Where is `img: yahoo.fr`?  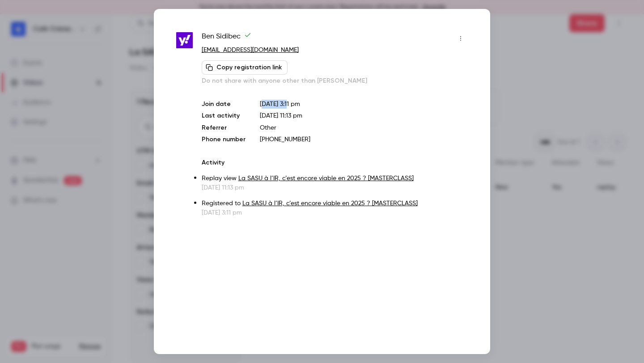 img: yahoo.fr is located at coordinates (184, 40).